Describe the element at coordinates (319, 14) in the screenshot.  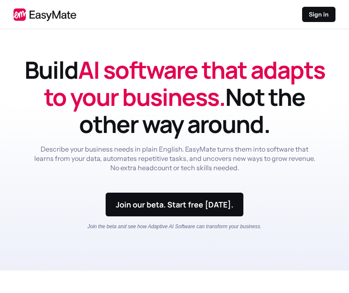
I see `p: Sign in` at that location.